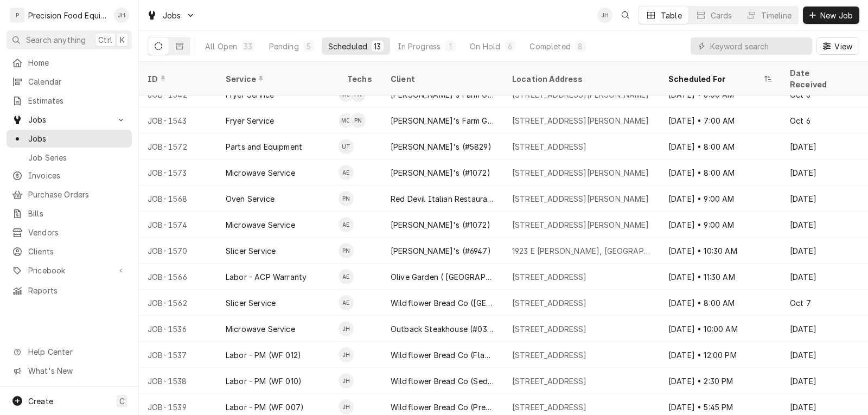 This screenshot has width=868, height=415. Describe the element at coordinates (264, 381) in the screenshot. I see `div: Labor - PM (WF 010)` at that location.